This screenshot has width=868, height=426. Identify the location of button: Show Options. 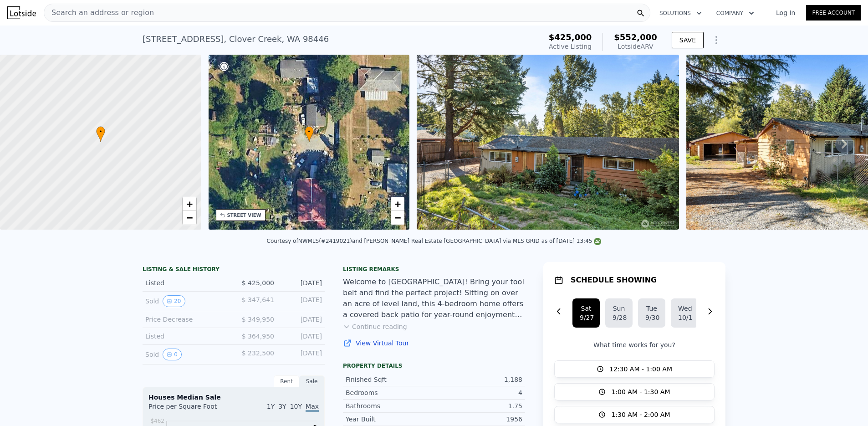
(717, 40).